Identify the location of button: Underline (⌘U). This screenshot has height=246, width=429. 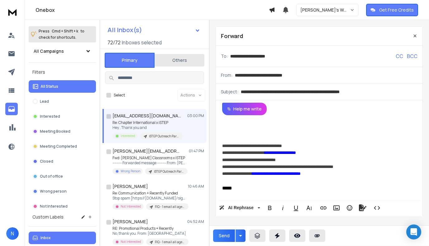
(296, 208).